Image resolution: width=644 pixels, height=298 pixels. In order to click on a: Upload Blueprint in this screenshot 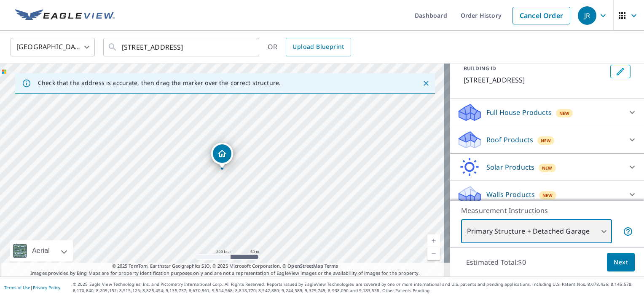, I will do `click(318, 47)`.